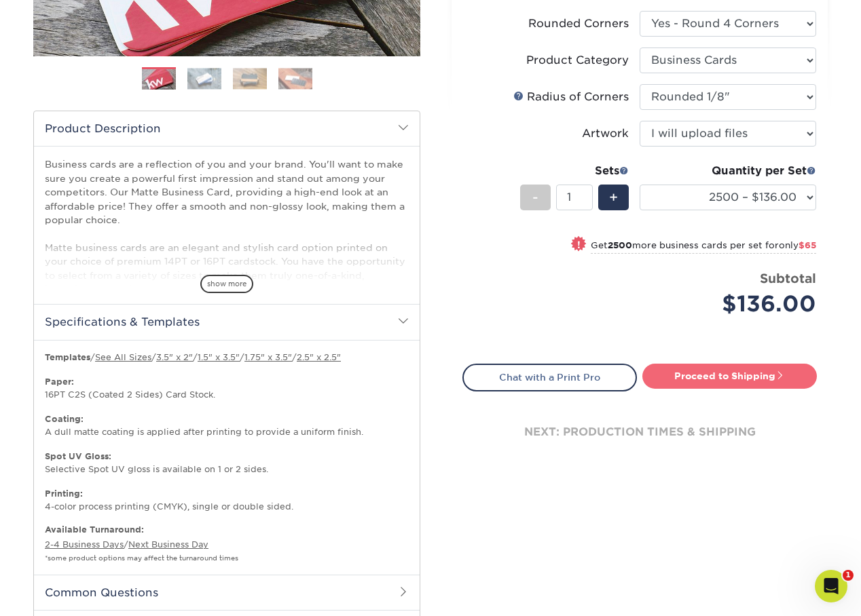 Image resolution: width=861 pixels, height=616 pixels. What do you see at coordinates (64, 493) in the screenshot?
I see `strong: Printing:` at bounding box center [64, 493].